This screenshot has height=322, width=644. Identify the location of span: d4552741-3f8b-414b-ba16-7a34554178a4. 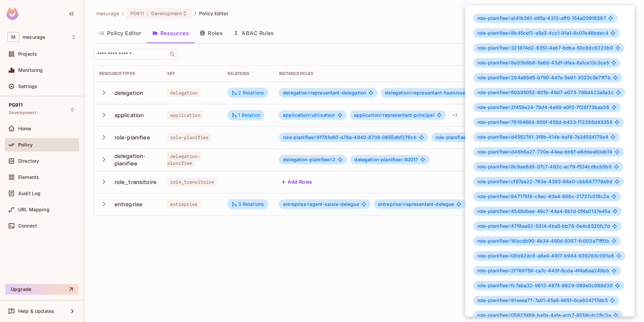
(542, 137).